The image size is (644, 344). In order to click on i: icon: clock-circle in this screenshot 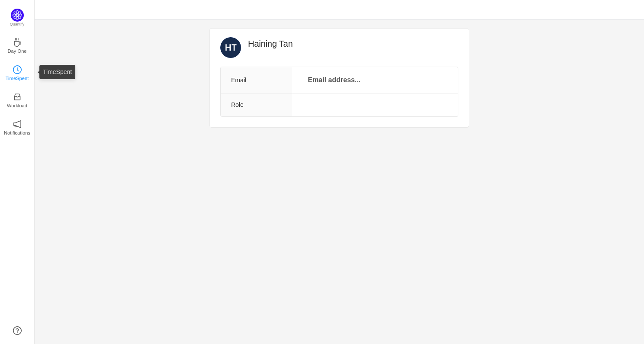, I will do `click(17, 69)`.